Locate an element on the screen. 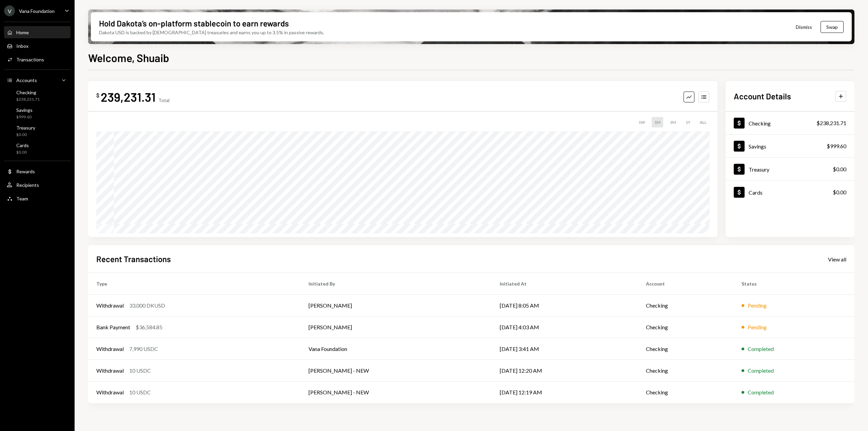 This screenshot has width=868, height=431. th: Account is located at coordinates (685, 284).